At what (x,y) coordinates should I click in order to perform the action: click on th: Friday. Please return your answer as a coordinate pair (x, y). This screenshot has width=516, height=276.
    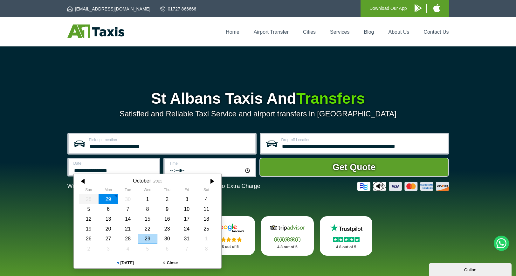
    Looking at the image, I should click on (187, 191).